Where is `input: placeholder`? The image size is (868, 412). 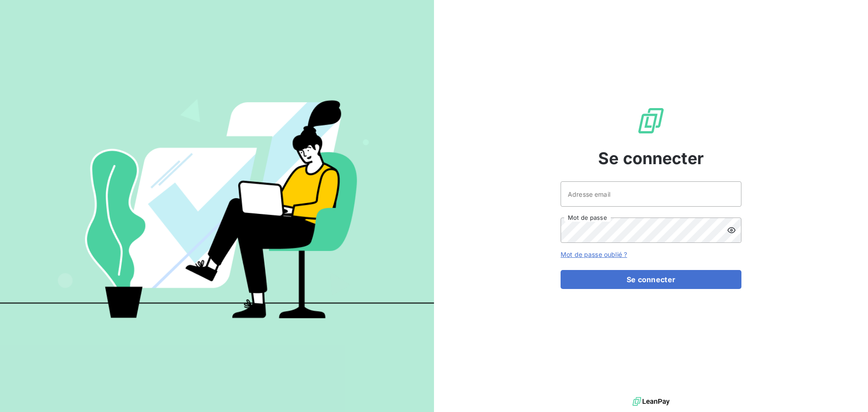
input: placeholder is located at coordinates (651, 194).